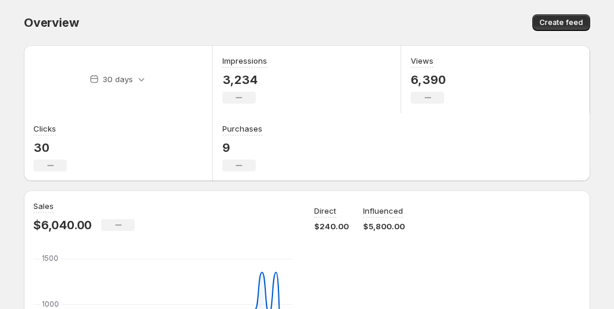 Image resolution: width=614 pixels, height=309 pixels. Describe the element at coordinates (117, 79) in the screenshot. I see `p: 30 days` at that location.